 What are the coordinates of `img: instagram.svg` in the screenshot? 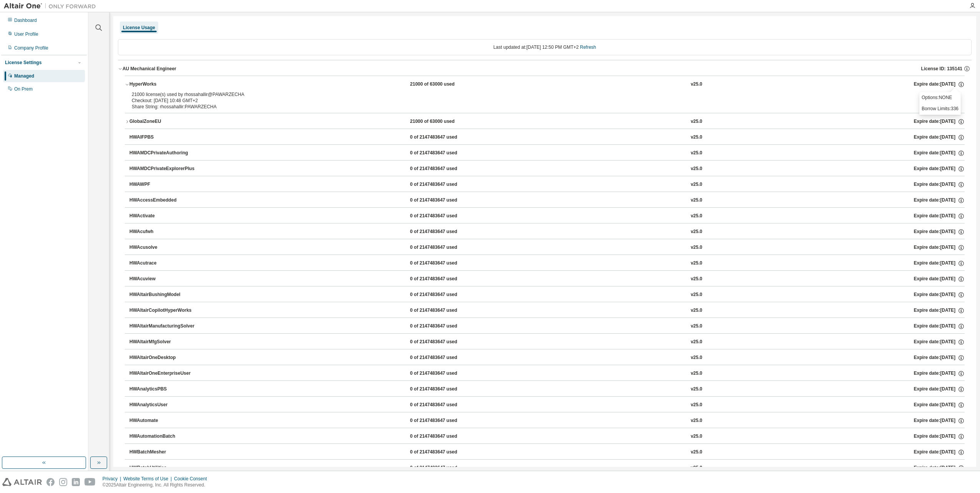 It's located at (63, 482).